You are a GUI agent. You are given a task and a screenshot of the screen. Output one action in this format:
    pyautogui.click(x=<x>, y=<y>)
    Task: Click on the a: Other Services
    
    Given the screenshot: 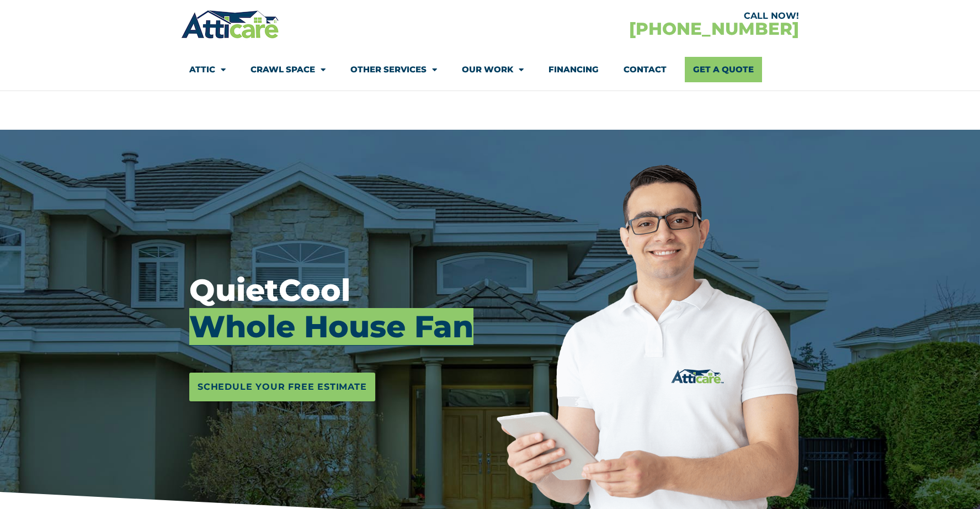 What is the action you would take?
    pyautogui.click(x=393, y=69)
    